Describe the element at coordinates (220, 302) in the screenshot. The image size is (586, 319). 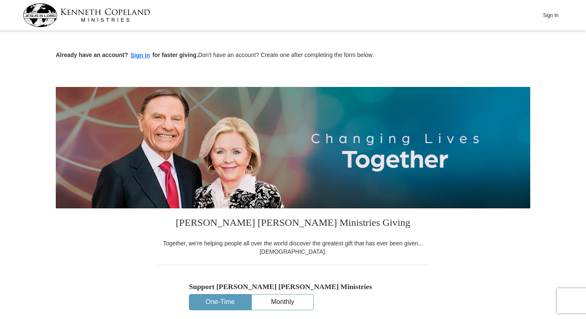
I see `button: One-Time` at that location.